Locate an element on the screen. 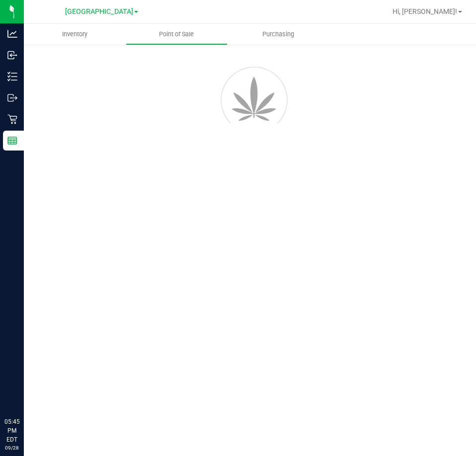 The width and height of the screenshot is (476, 456). span: Point of Sale is located at coordinates (177, 34).